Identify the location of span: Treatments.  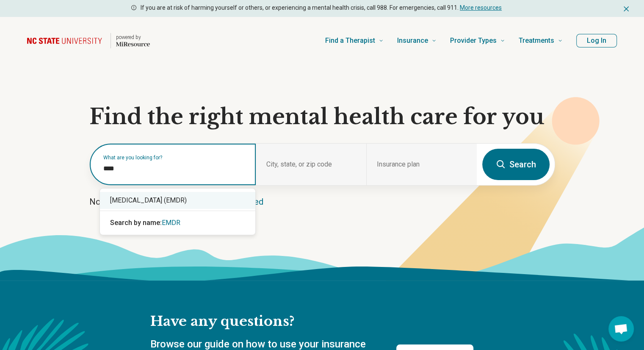
(537, 41).